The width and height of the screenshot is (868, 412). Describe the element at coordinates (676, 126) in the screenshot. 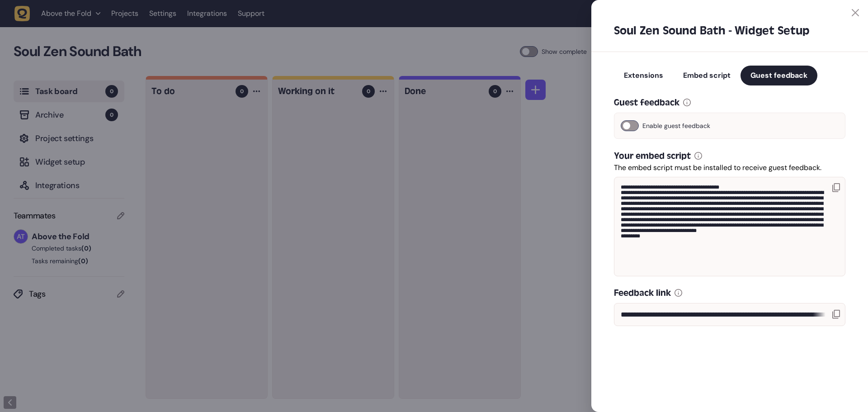

I see `span: Enable guest feedback` at that location.